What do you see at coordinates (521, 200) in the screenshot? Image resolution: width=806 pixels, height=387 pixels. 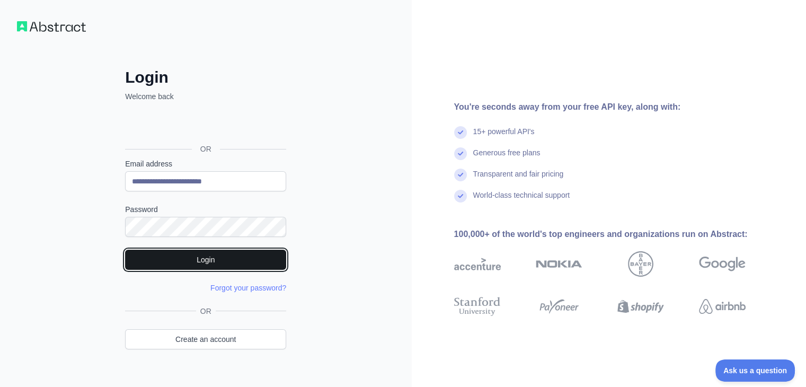 I see `div: World-class technical support` at bounding box center [521, 200].